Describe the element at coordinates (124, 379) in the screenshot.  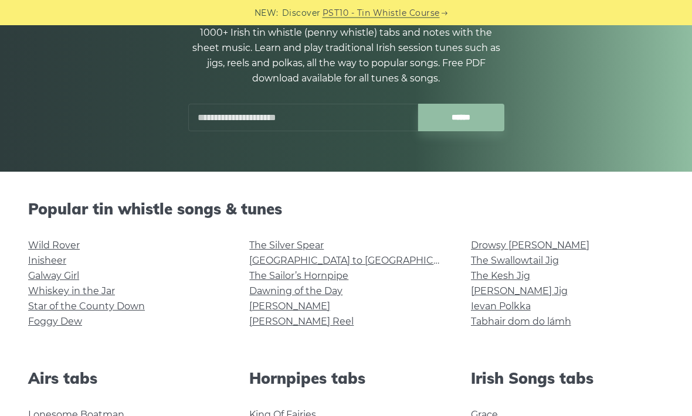
I see `h2: Airs tabs` at that location.